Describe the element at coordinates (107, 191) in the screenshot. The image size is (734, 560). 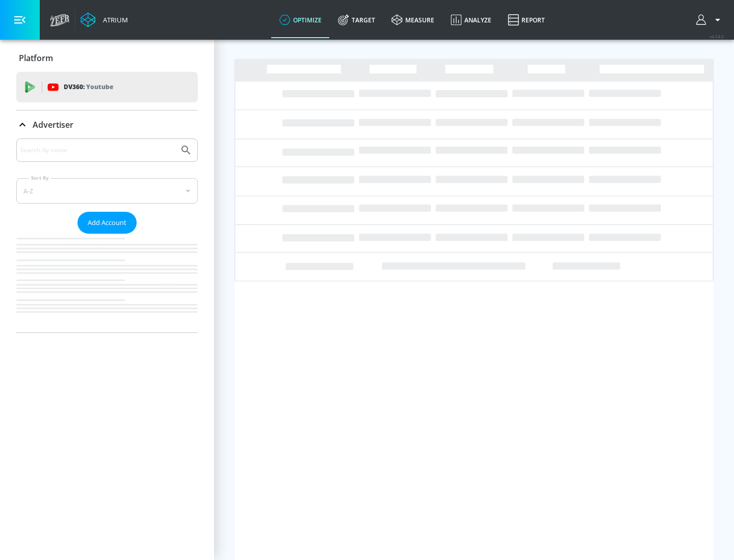
I see `div: A-Z` at that location.